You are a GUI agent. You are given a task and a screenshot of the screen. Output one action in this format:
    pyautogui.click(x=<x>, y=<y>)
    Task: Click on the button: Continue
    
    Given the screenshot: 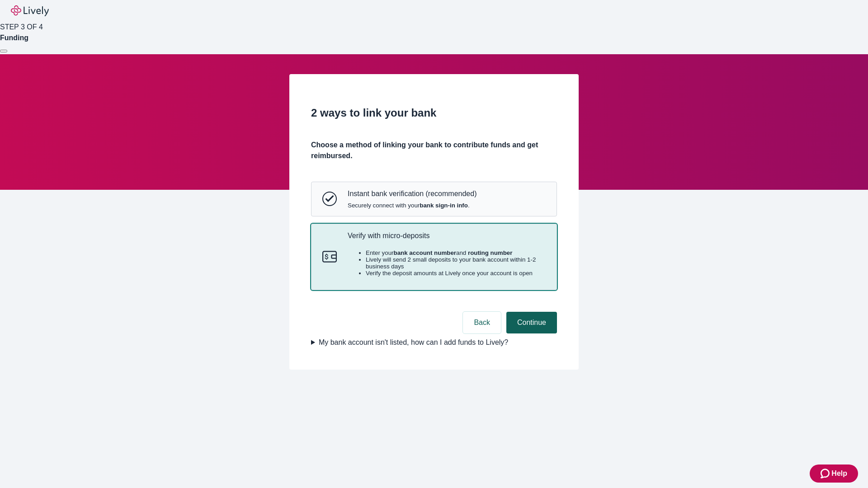 What is the action you would take?
    pyautogui.click(x=532, y=322)
    